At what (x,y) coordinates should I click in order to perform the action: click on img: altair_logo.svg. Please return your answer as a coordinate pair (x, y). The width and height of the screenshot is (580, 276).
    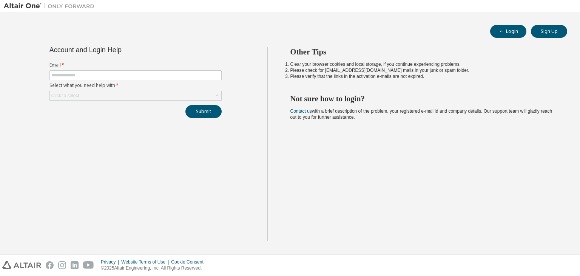
    Looking at the image, I should click on (22, 265).